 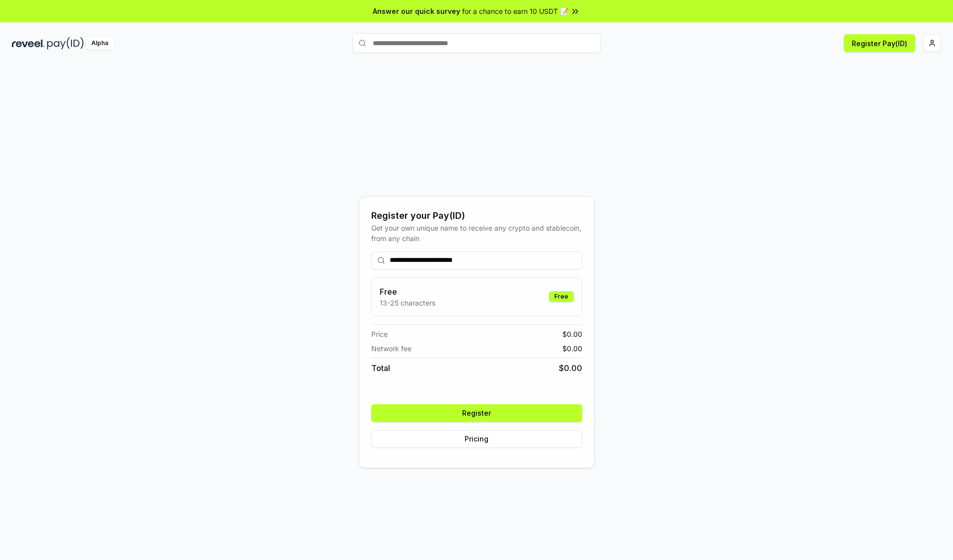 I want to click on div: Register your Pay(ID), so click(x=476, y=216).